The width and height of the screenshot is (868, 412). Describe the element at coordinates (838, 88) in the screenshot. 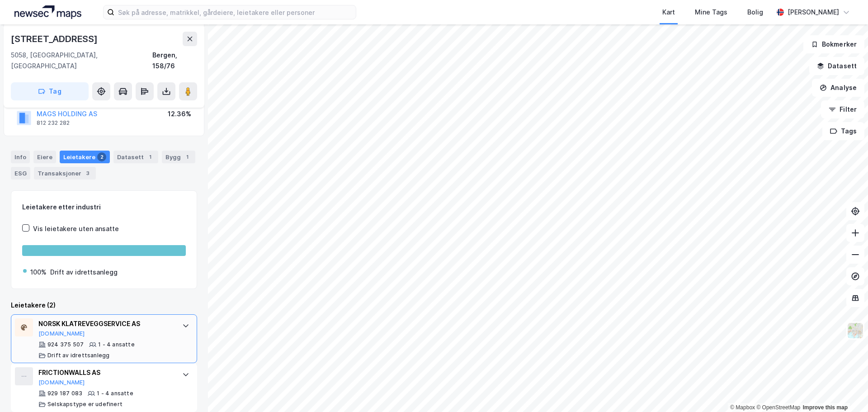

I see `button: Analyse` at that location.